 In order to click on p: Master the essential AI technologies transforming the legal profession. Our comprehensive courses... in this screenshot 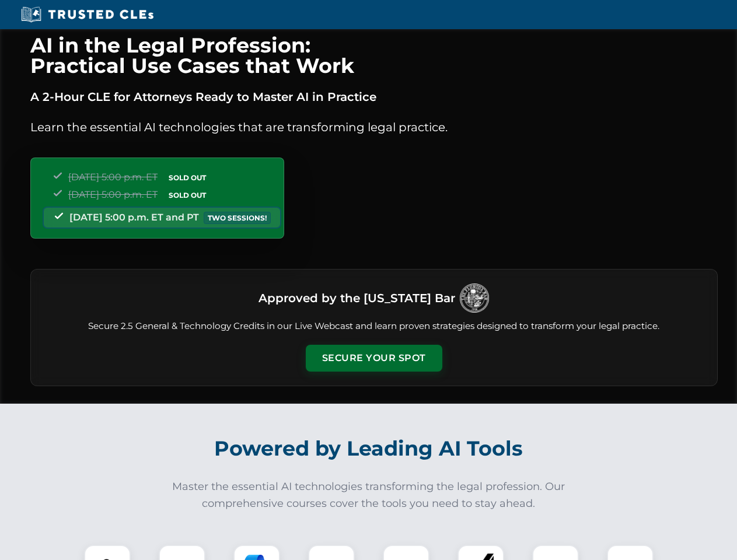, I will do `click(369, 495)`.